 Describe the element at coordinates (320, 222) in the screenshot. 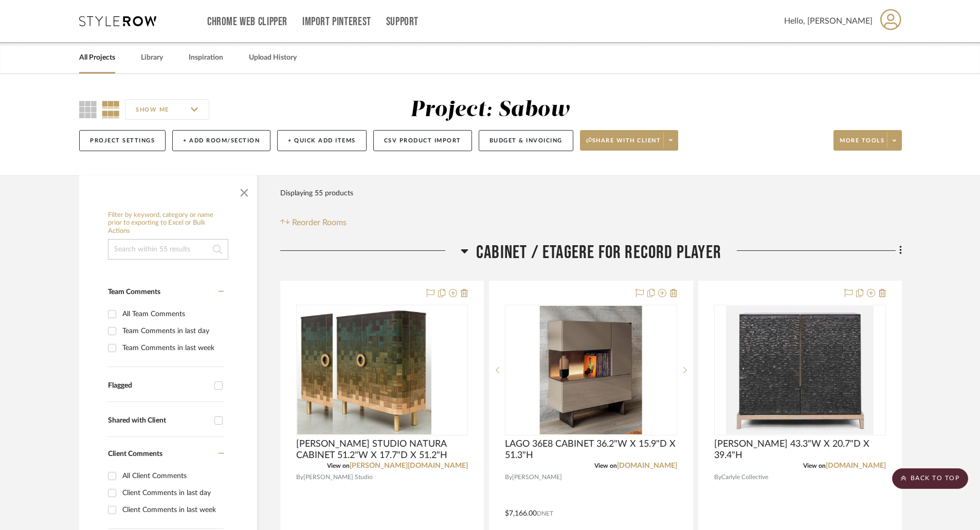

I see `span: Reorder Rooms` at that location.